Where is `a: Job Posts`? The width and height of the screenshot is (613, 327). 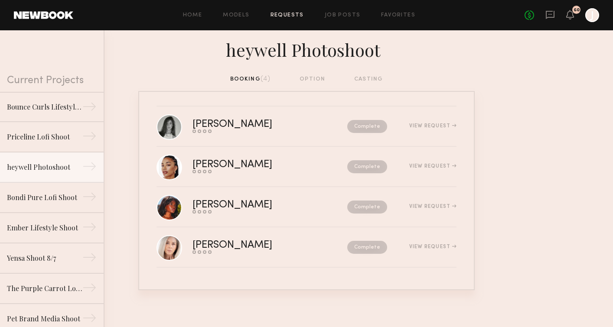
a: Job Posts is located at coordinates (343, 15).